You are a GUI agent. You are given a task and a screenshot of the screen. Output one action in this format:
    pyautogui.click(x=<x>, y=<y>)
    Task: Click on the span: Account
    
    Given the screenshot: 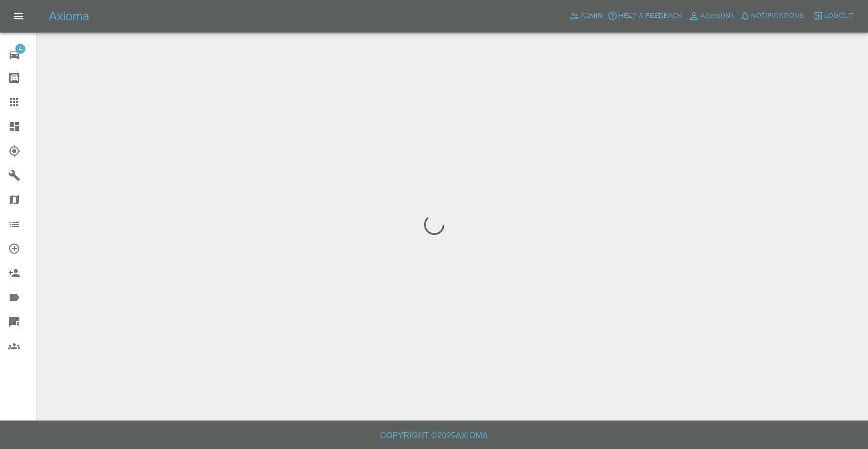 What is the action you would take?
    pyautogui.click(x=718, y=16)
    